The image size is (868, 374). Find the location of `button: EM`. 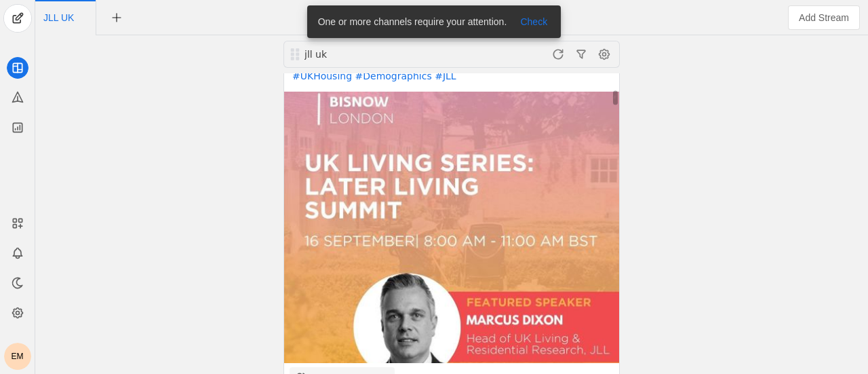

button: EM is located at coordinates (17, 356).